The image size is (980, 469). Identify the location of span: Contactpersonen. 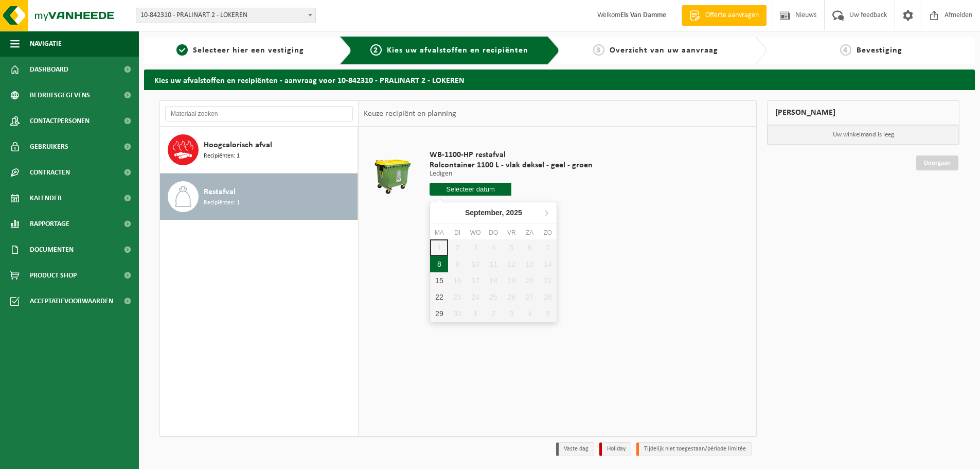
(60, 121).